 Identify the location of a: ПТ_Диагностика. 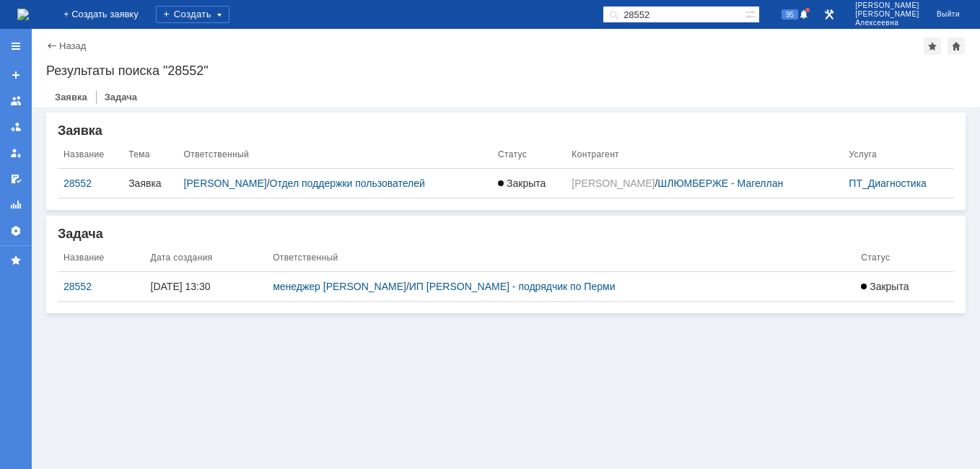
(888, 183).